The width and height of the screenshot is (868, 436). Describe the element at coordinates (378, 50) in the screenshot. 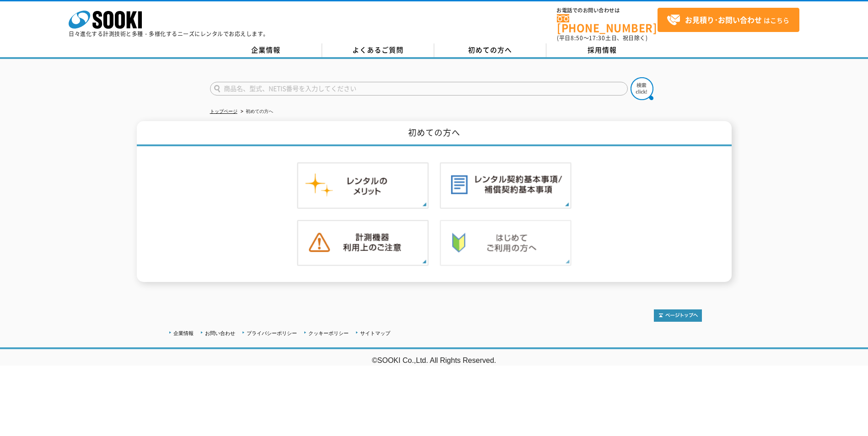

I see `a: よくあるご質問` at that location.